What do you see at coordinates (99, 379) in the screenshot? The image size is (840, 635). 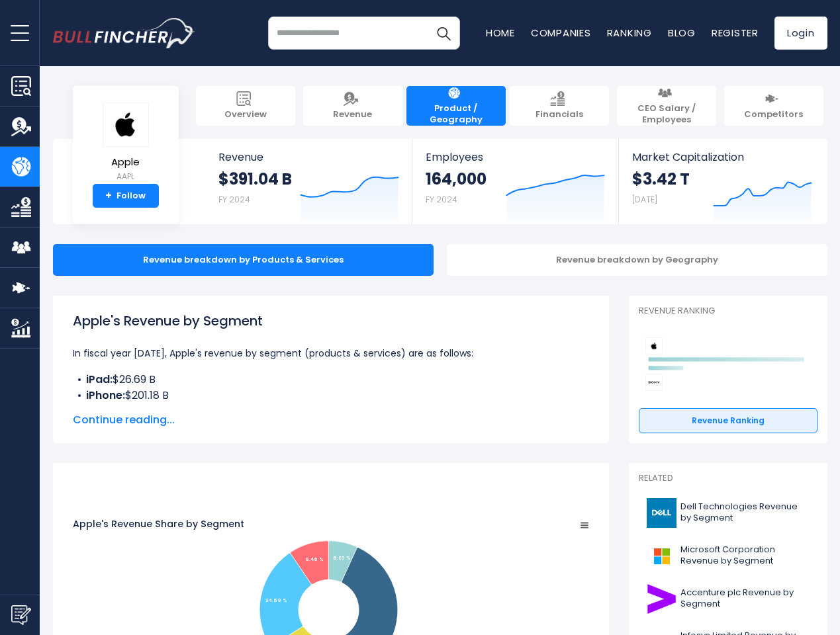 I see `b: iPad:` at bounding box center [99, 379].